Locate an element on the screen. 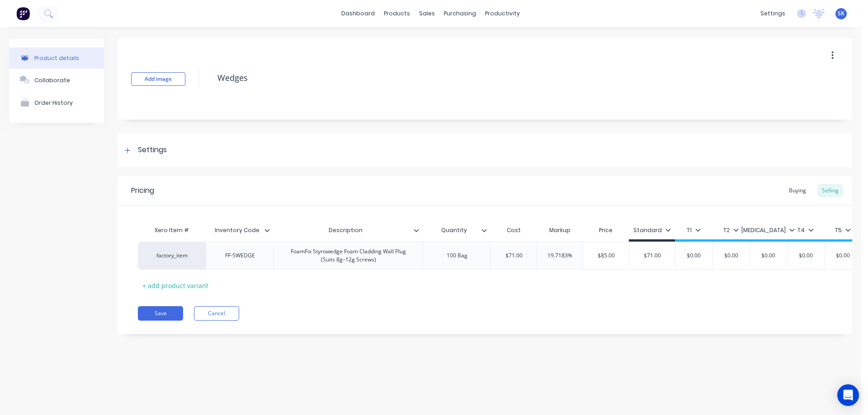 Image resolution: width=868 pixels, height=415 pixels. div: factory_item is located at coordinates (172, 255).